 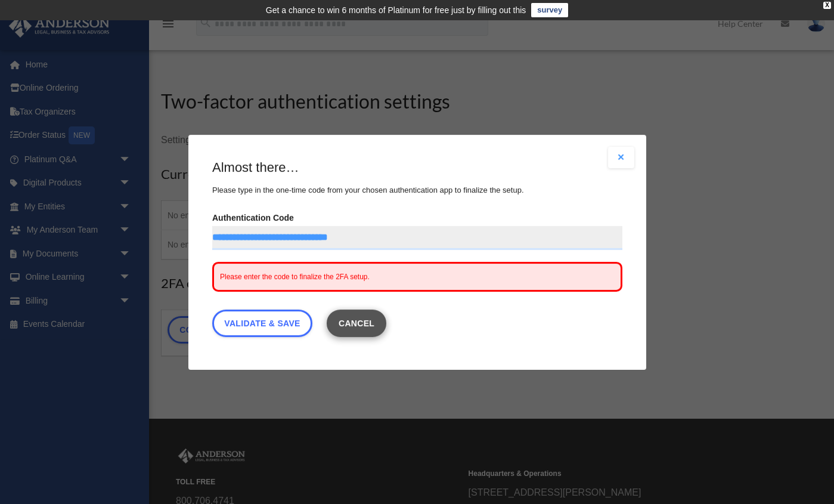 What do you see at coordinates (417, 190) in the screenshot?
I see `p: Please type in the one-time code from your chosen authentication app to finalize the setup.` at bounding box center [417, 190].